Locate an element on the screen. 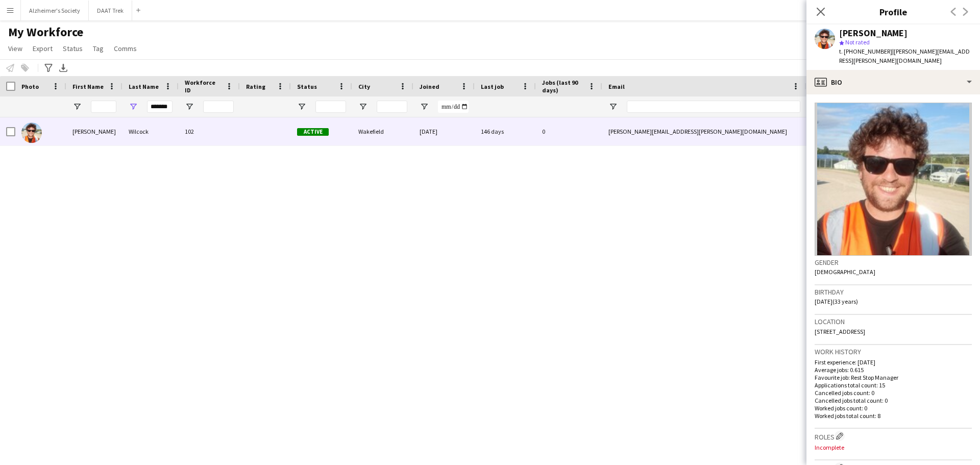 The width and height of the screenshot is (980, 465). h3: Work history is located at coordinates (893, 352).